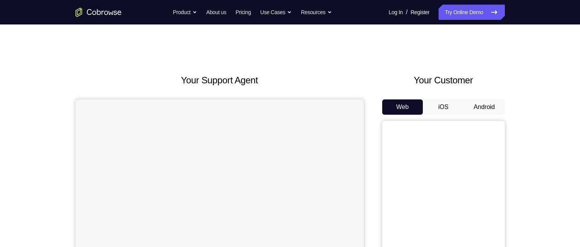 This screenshot has width=580, height=247. What do you see at coordinates (243, 12) in the screenshot?
I see `a: Pricing` at bounding box center [243, 12].